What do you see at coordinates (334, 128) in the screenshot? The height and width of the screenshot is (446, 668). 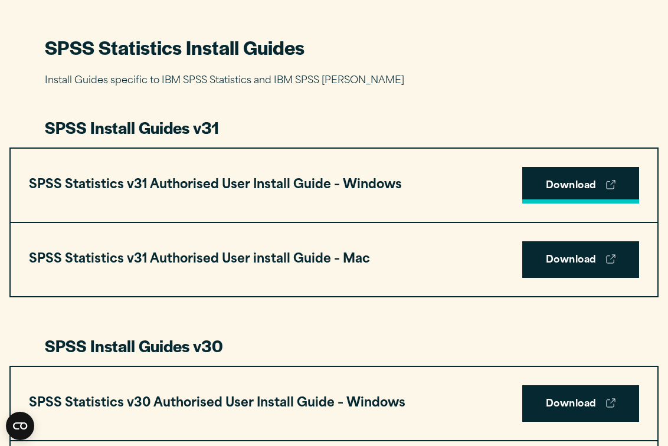 I see `h3: SPSS Install Guides v31` at bounding box center [334, 128].